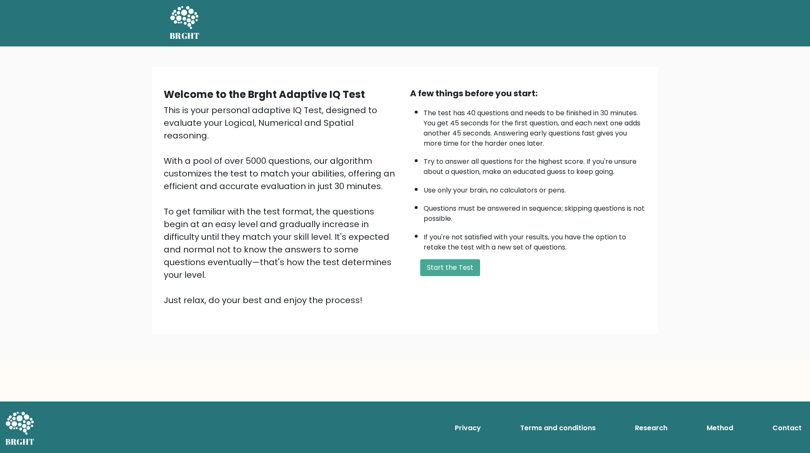  Describe the element at coordinates (786, 428) in the screenshot. I see `a: Contact` at that location.